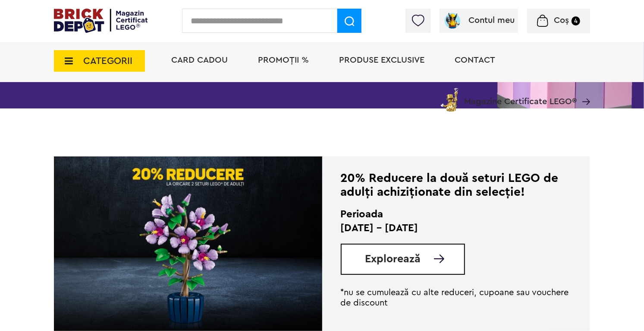  What do you see at coordinates (415, 259) in the screenshot?
I see `a: Explorează` at bounding box center [415, 259].